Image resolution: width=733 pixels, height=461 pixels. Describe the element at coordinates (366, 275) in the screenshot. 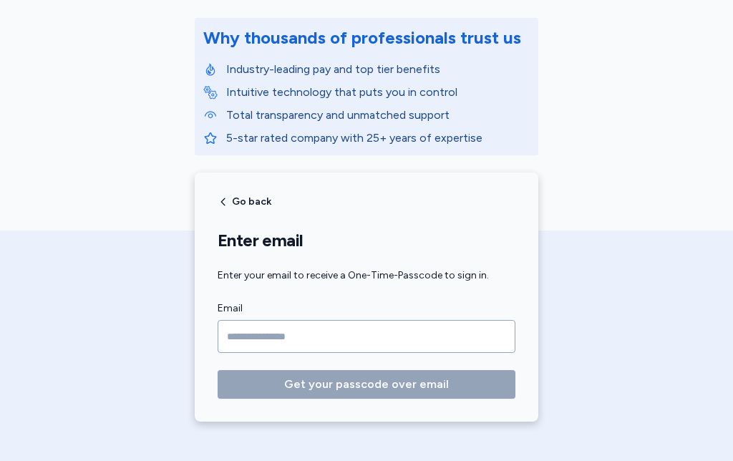

I see `div: Enter your email to receive a One-Time-Passcode to sign in.` at that location.